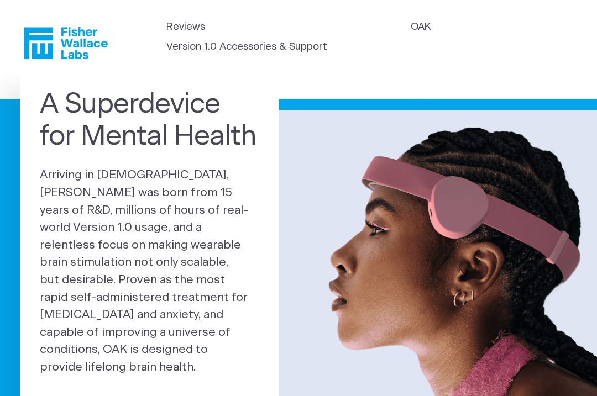 The image size is (597, 396). What do you see at coordinates (186, 27) in the screenshot?
I see `a: Reviews` at bounding box center [186, 27].